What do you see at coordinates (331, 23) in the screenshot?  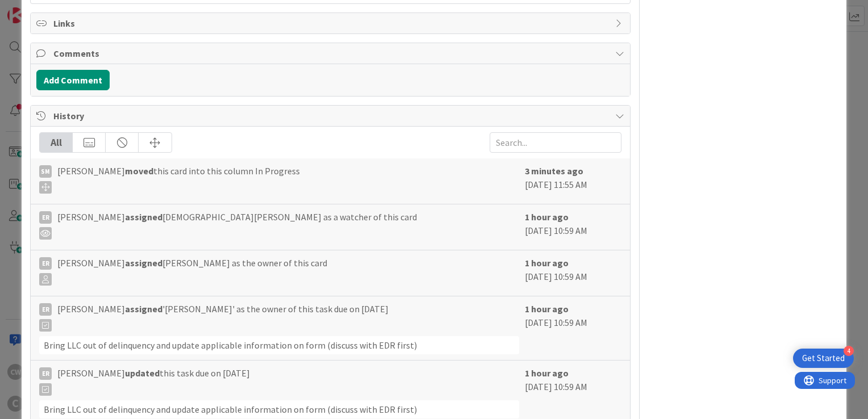 I see `span: Links` at bounding box center [331, 23].